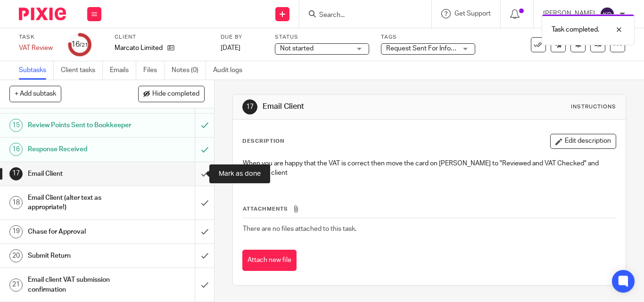 This screenshot has height=302, width=644. I want to click on div: 15, so click(16, 126).